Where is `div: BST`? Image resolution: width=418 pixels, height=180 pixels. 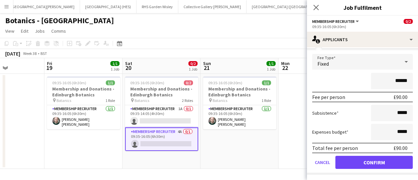 div: BST is located at coordinates (44, 53).